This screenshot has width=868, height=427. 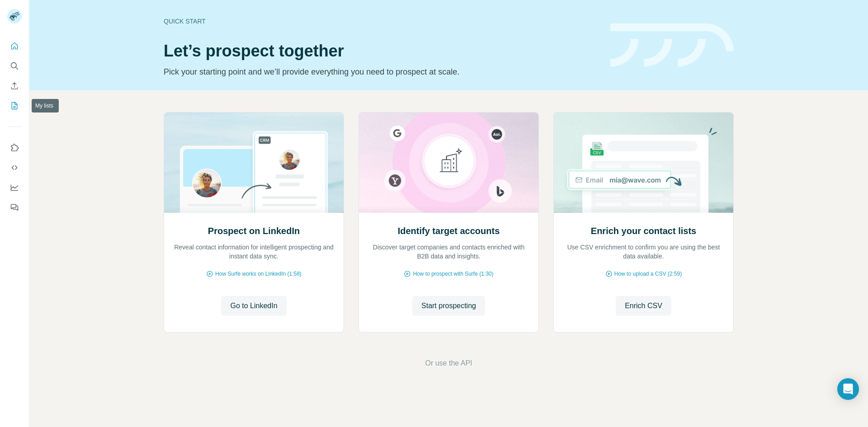 What do you see at coordinates (848, 389) in the screenshot?
I see `div: Open Intercom Messenger` at bounding box center [848, 389].